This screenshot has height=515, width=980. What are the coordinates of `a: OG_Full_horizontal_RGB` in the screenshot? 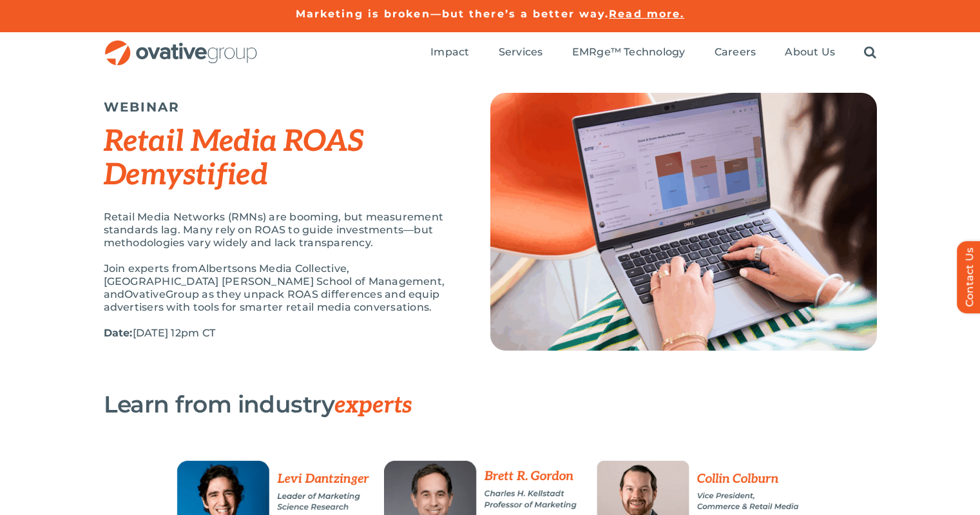 It's located at (181, 44).